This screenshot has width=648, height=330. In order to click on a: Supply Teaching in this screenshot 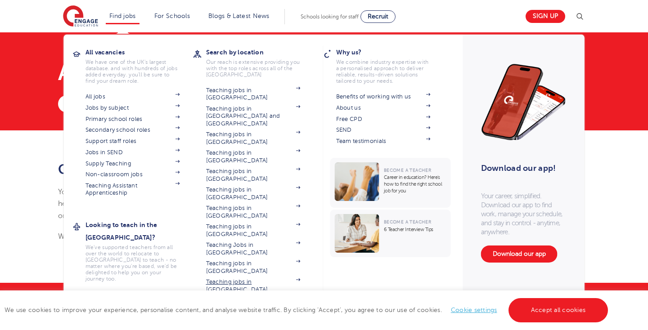, I will do `click(133, 164)`.